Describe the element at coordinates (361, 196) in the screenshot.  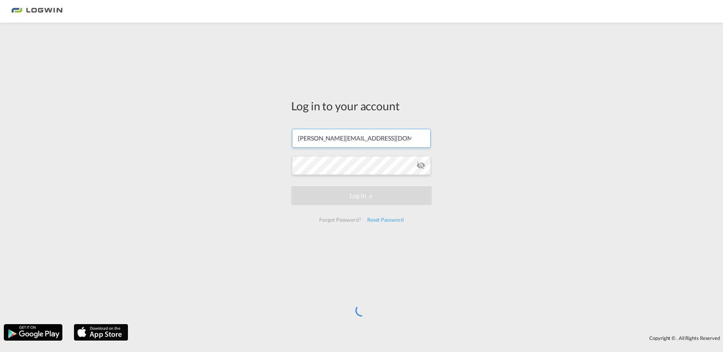
I see `button: LOGIN` at that location.